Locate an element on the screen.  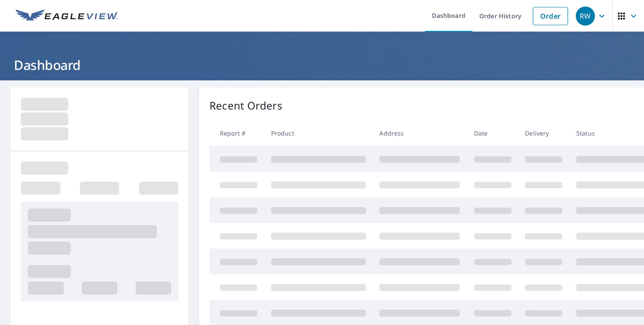
th: Product is located at coordinates (319, 133).